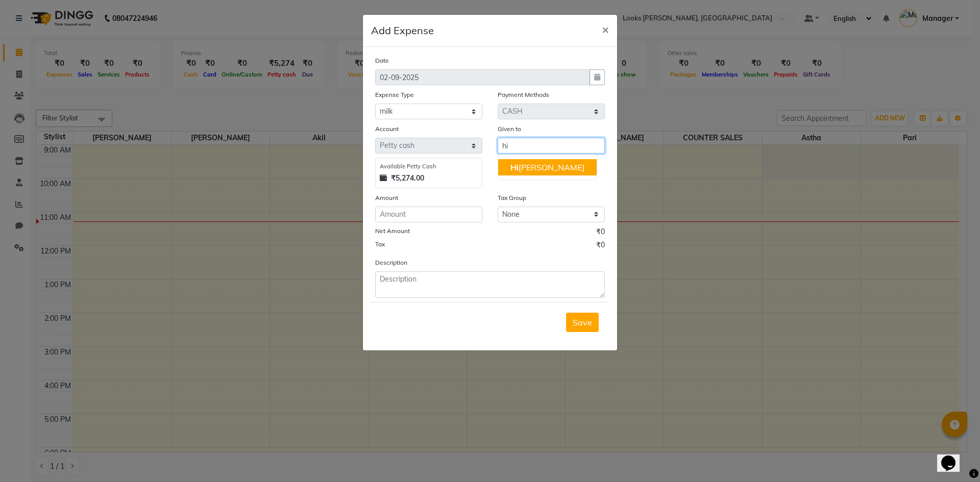 Image resolution: width=980 pixels, height=482 pixels. I want to click on label: Tax, so click(380, 245).